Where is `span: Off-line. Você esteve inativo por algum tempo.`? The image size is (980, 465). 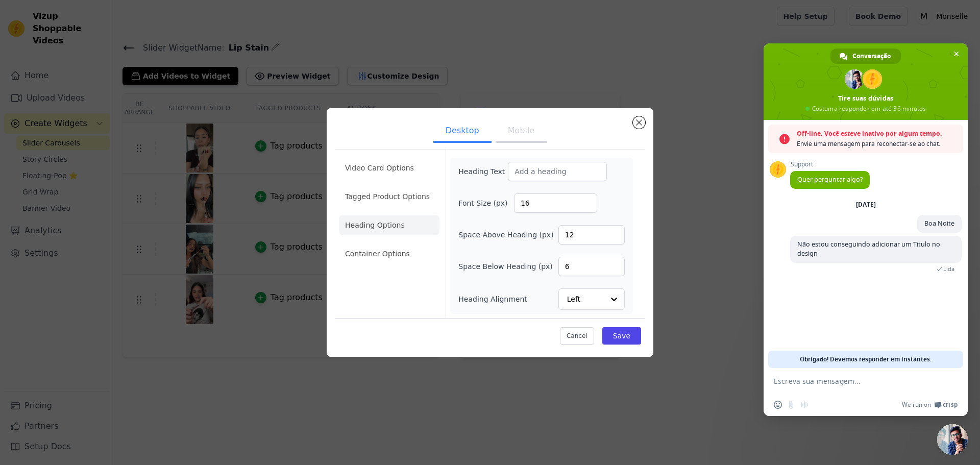
span: Off-line. Você esteve inativo por algum tempo. is located at coordinates (877, 134).